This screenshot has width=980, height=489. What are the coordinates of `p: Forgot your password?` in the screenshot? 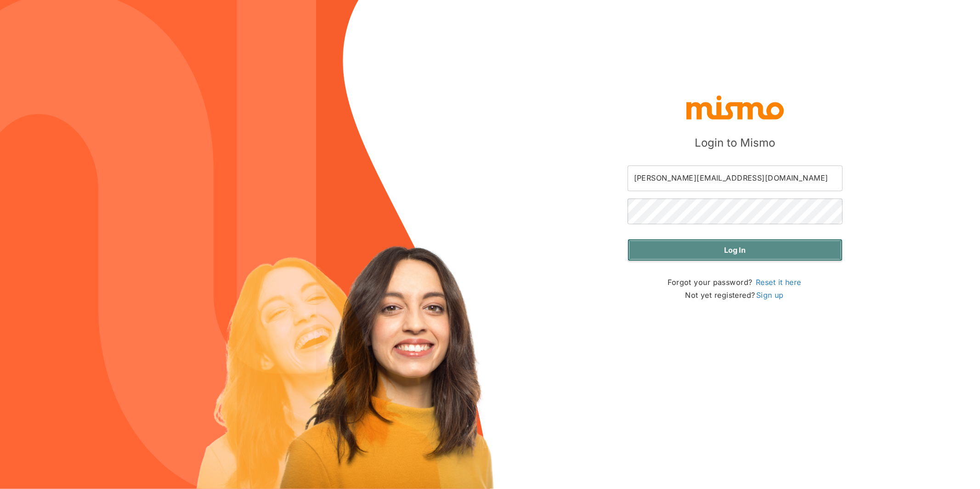 It's located at (735, 282).